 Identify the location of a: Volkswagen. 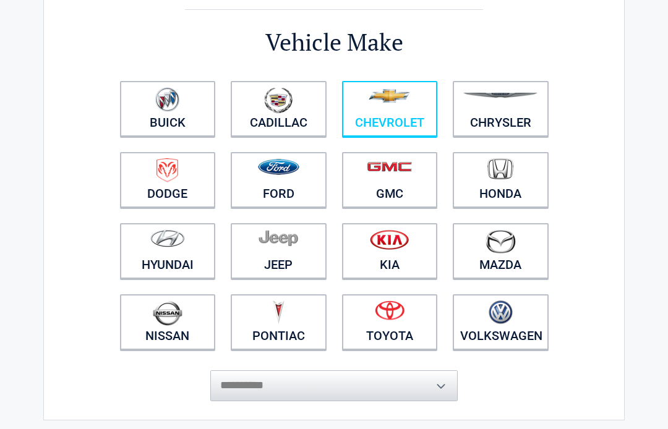
(500, 322).